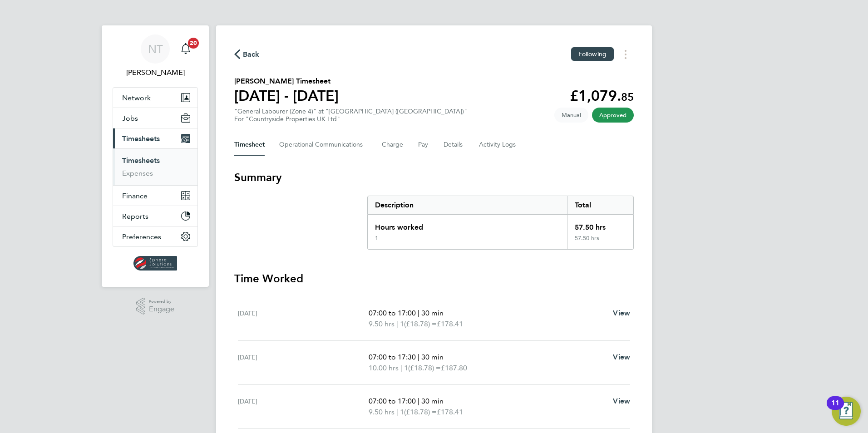  What do you see at coordinates (392, 357) in the screenshot?
I see `span: 07:00 to 17:30` at bounding box center [392, 357].